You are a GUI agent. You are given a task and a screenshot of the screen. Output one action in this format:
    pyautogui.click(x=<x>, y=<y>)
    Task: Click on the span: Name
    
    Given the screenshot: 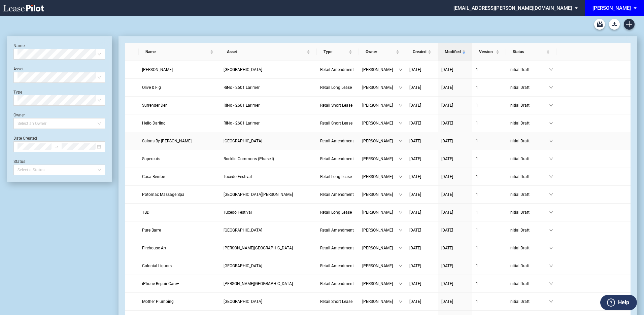 What is the action you would take?
    pyautogui.click(x=177, y=52)
    